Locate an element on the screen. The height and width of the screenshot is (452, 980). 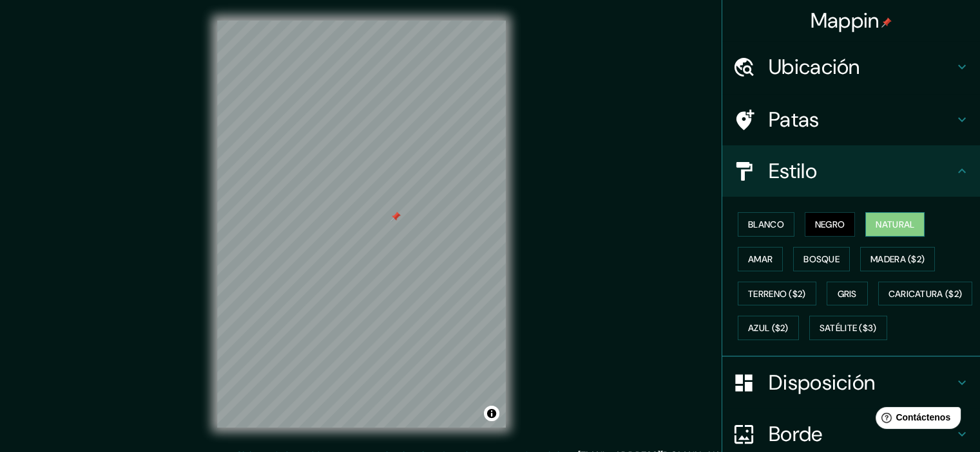
font: Borde is located at coordinates (796, 434).